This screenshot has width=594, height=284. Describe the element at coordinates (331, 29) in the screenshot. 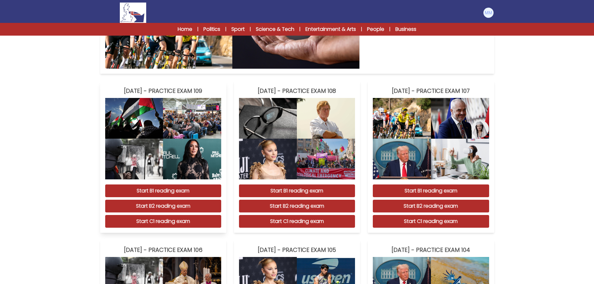

I see `a: Entertainment & Arts` at that location.